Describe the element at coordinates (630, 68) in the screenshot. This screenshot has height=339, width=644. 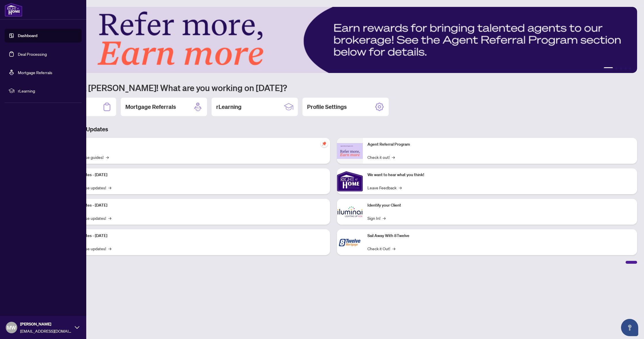
I see `button: 5` at that location.